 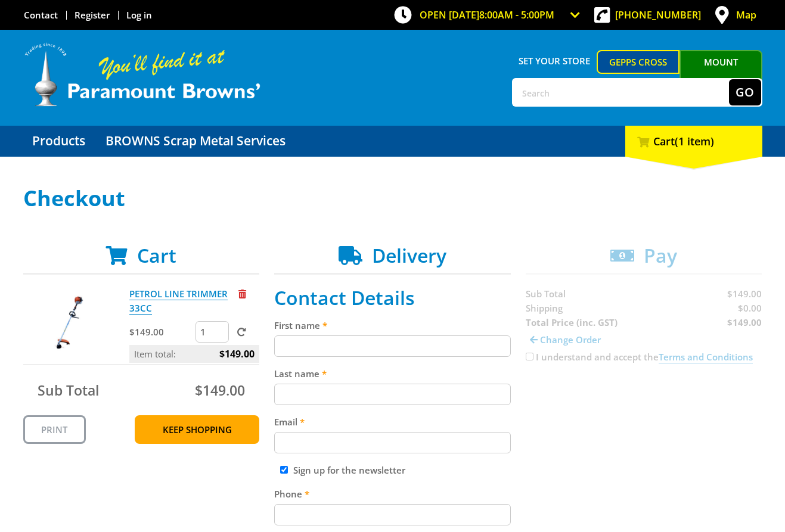 What do you see at coordinates (197, 430) in the screenshot?
I see `a: Keep Shopping` at bounding box center [197, 430].